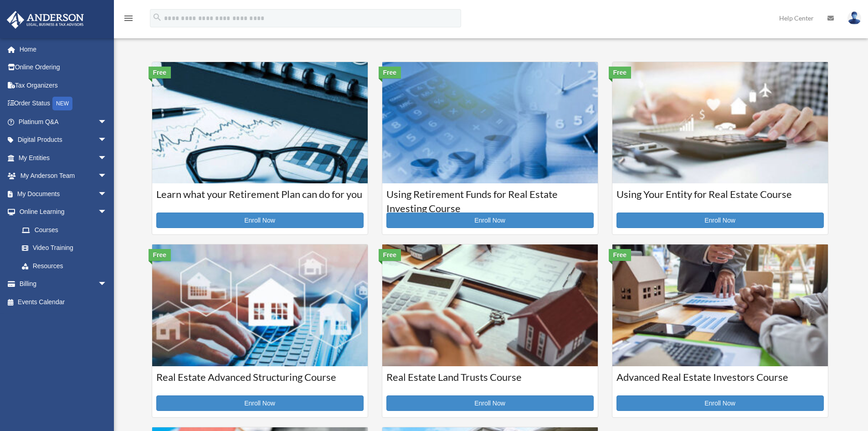  I want to click on a: Tax Organizers, so click(63, 85).